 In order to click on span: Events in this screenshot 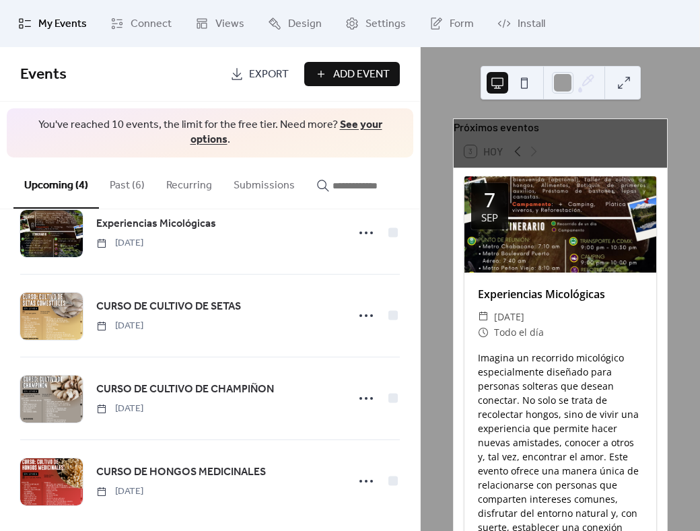, I will do `click(43, 75)`.